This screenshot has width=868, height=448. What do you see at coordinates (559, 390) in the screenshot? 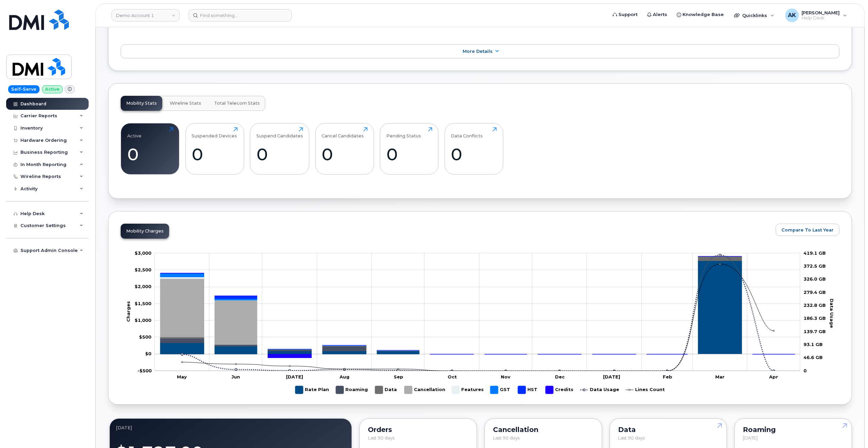
I see `g: Credits` at bounding box center [559, 390].